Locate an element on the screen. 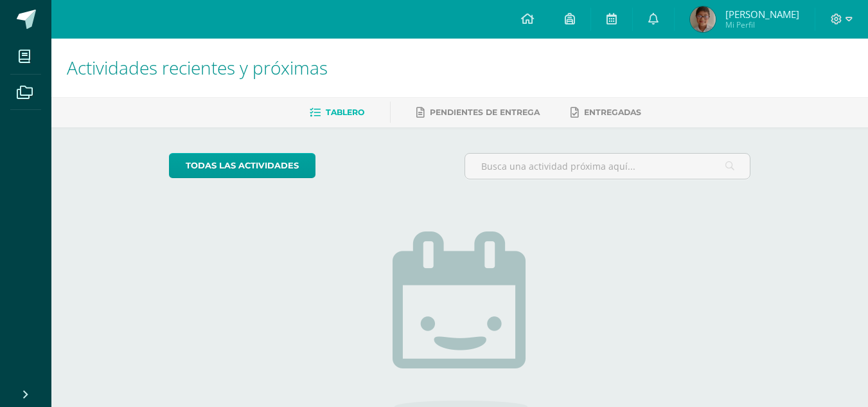 The width and height of the screenshot is (868, 407). span: Entregadas is located at coordinates (612, 112).